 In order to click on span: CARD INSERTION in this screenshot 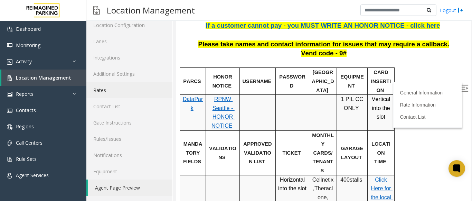, I will do `click(205, 66)`.